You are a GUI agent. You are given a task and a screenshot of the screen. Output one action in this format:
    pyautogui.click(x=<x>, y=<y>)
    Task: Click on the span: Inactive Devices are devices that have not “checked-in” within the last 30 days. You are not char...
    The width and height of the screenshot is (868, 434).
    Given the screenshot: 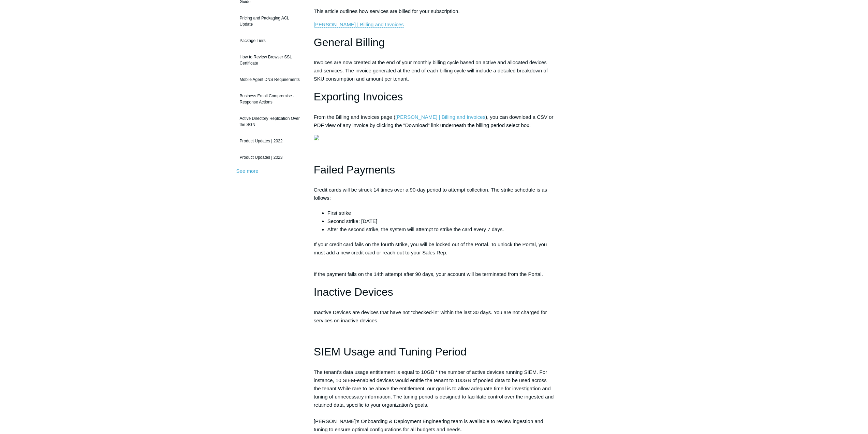 What is the action you would take?
    pyautogui.click(x=431, y=316)
    